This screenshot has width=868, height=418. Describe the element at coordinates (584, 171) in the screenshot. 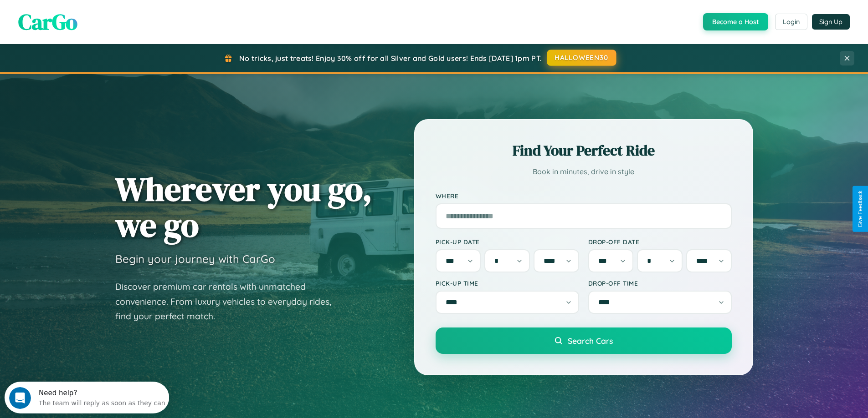

I see `p: Book in minutes, drive in style` at that location.